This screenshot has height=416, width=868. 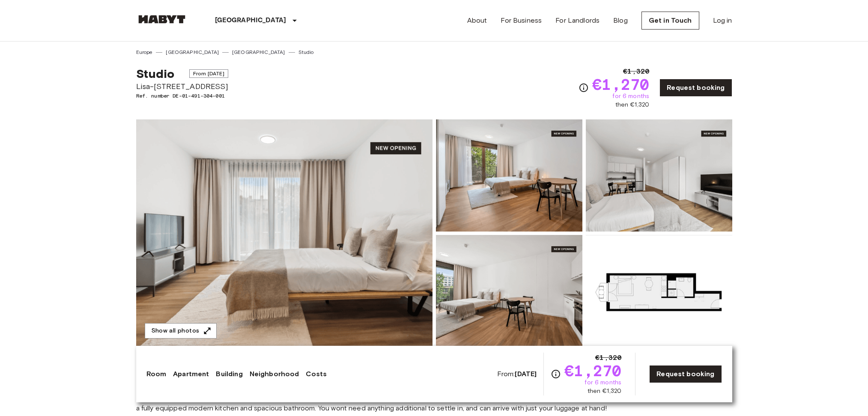 I want to click on a: Neighborhood, so click(x=274, y=374).